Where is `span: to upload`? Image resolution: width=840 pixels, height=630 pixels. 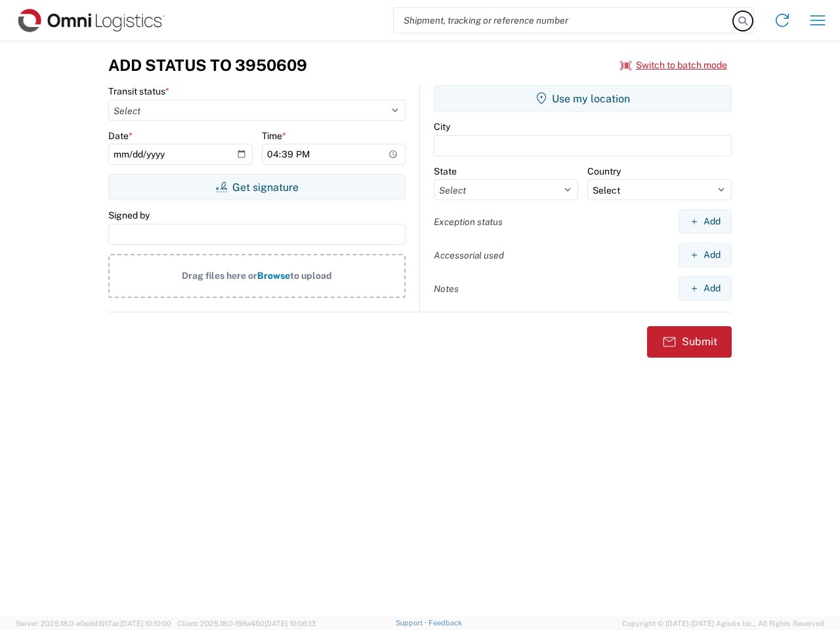
span: to upload is located at coordinates (312, 275).